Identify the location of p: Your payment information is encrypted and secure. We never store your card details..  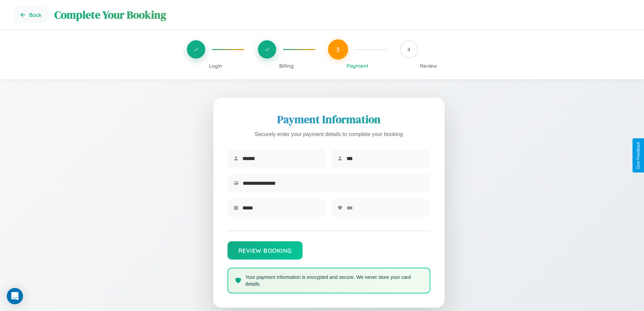
(334, 281).